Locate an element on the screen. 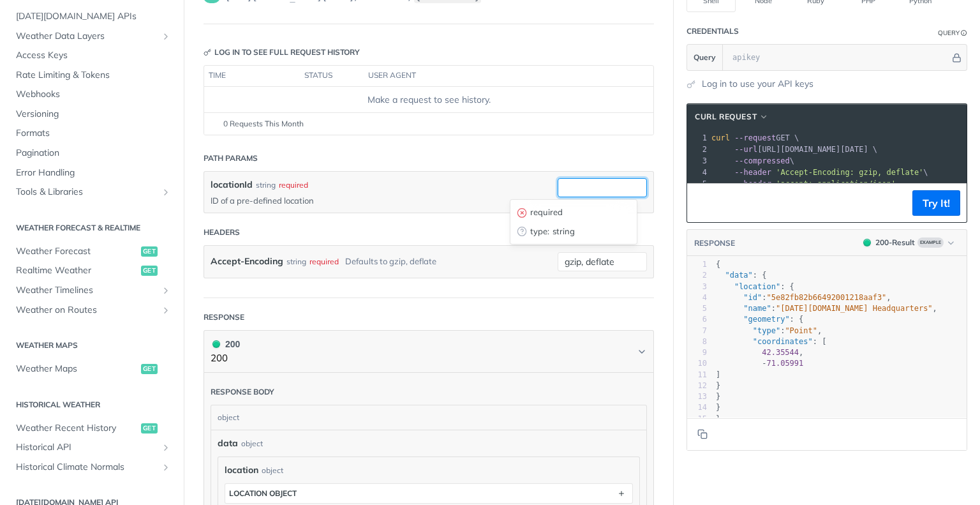 Image resolution: width=980 pixels, height=505 pixels. a: Weather TimelinesShow subpages for Weather Timelines is located at coordinates (92, 291).